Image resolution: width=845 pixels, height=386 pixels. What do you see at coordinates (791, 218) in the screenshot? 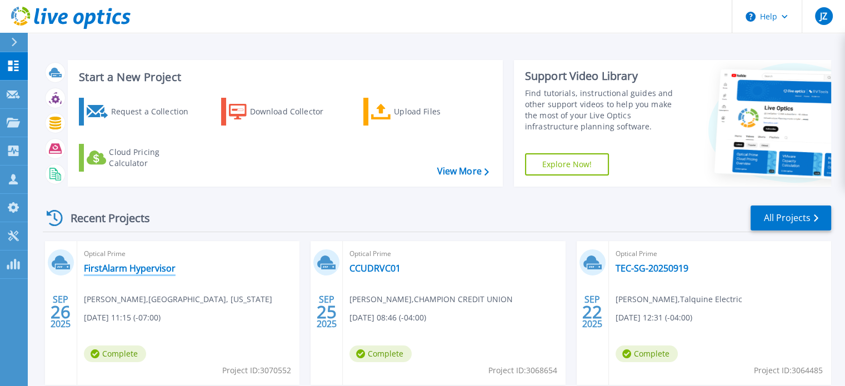
I see `a: All Projects` at bounding box center [791, 218].